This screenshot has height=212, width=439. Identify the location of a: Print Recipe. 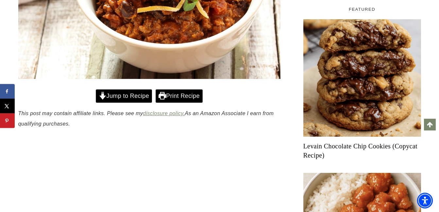
(179, 96).